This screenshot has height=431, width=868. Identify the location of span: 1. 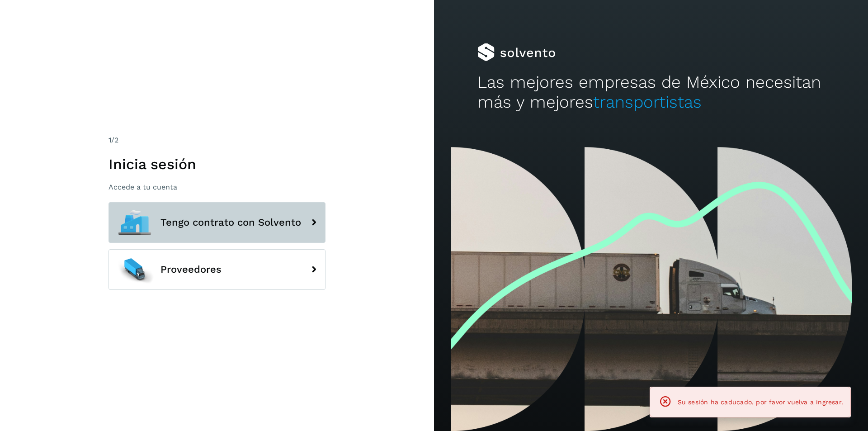
(110, 139).